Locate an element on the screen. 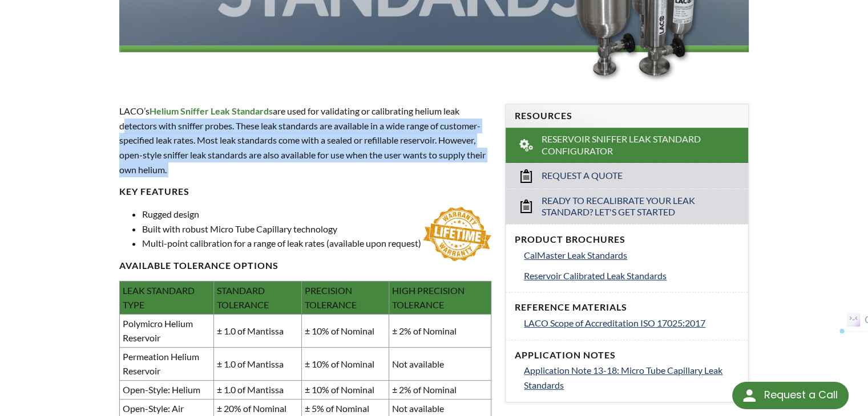 The width and height of the screenshot is (868, 416). span: HIGH PRECISION TOLERANCE is located at coordinates (428, 298).